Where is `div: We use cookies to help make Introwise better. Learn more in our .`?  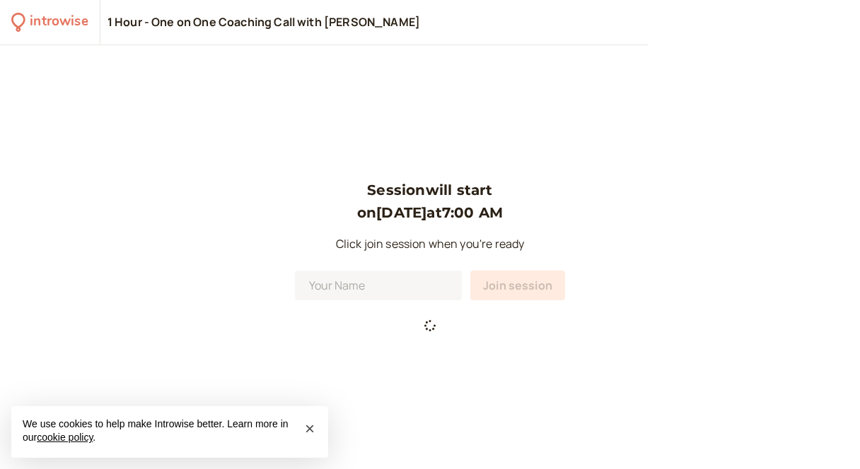 div: We use cookies to help make Introwise better. Learn more in our . is located at coordinates (170, 432).